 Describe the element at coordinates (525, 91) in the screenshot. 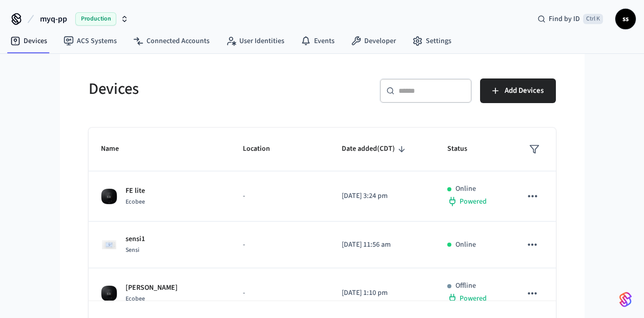

I see `span: Add Devices` at that location.